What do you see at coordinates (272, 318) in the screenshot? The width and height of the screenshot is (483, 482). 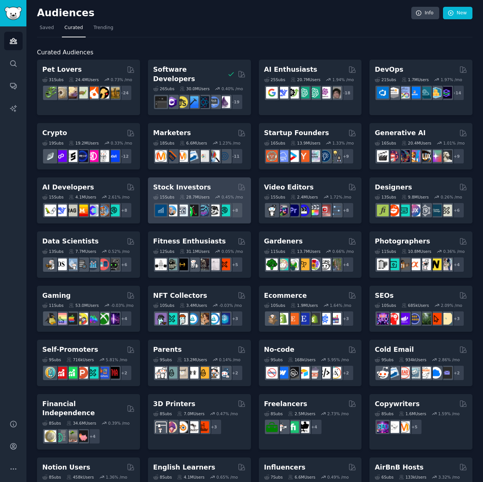 I see `img: dropship` at bounding box center [272, 318].